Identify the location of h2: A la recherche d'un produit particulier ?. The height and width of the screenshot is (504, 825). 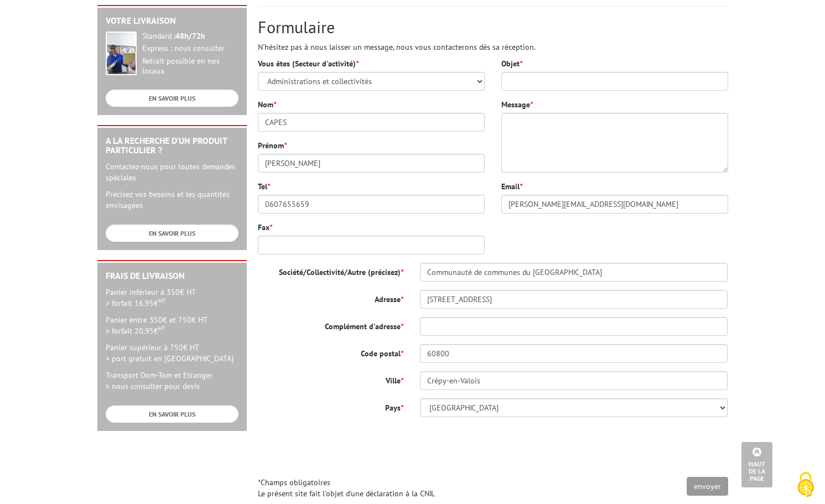
(172, 145).